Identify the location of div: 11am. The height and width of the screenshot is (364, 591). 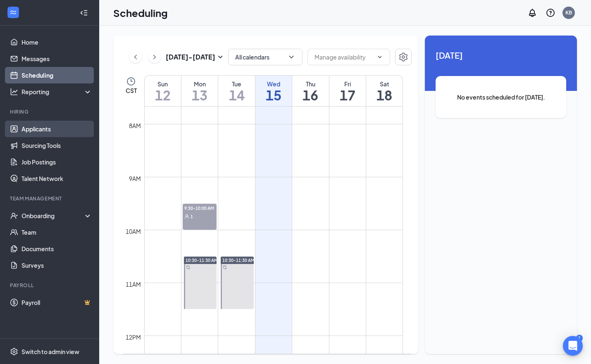
(133, 284).